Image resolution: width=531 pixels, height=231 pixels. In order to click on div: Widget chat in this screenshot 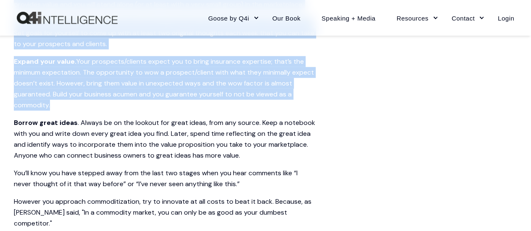, I will do `click(437, 179)`.